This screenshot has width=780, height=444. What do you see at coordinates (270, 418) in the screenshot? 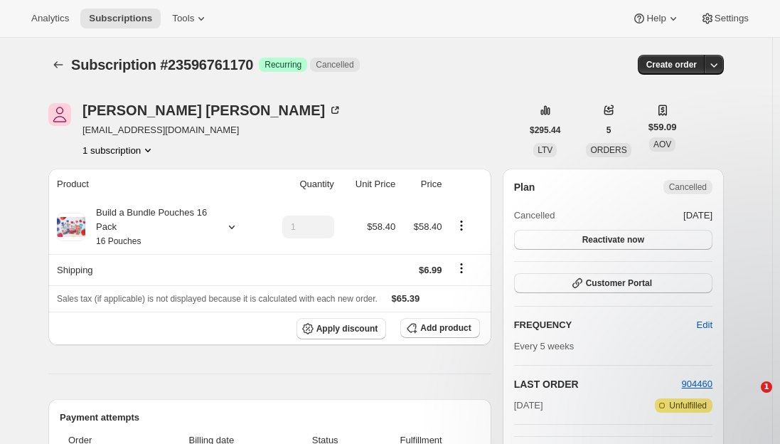
I see `h2: Payment attempts` at bounding box center [270, 418].